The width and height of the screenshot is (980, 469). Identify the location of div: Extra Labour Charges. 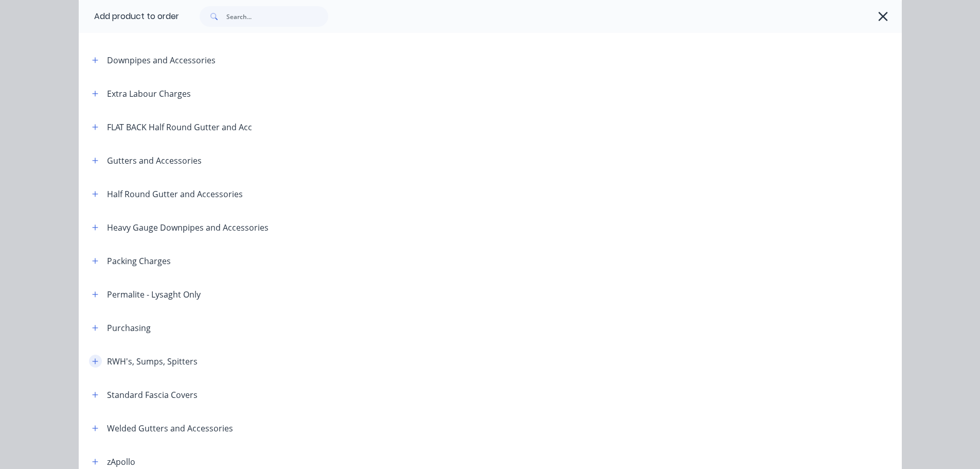
(149, 93).